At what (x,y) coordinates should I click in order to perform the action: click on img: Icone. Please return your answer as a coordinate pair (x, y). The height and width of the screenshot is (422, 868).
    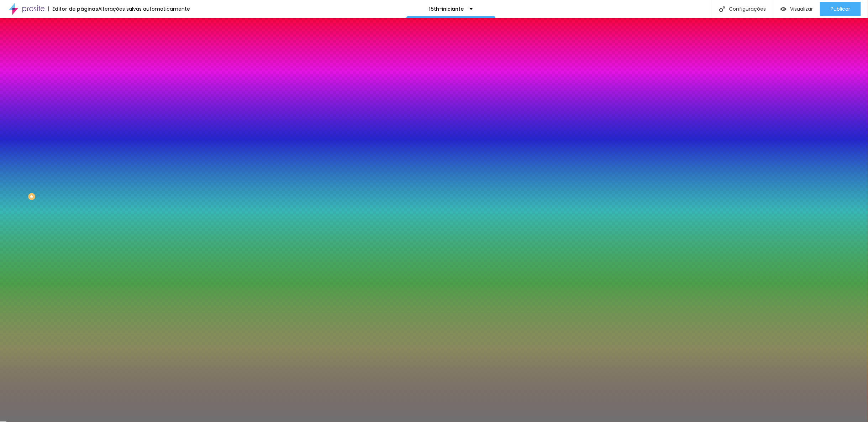
    Looking at the image, I should click on (722, 9).